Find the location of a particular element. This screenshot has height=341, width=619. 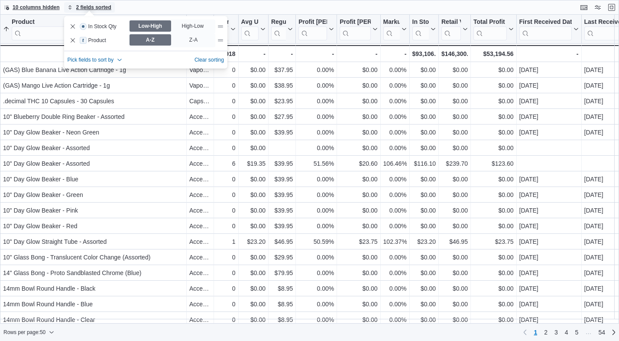

label: High-Low is located at coordinates (194, 26).